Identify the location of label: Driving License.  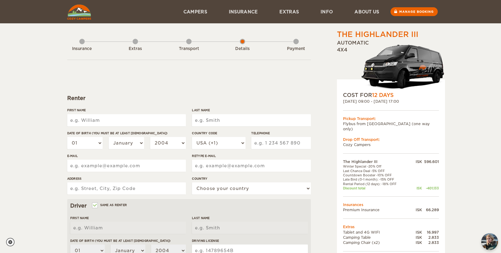
(250, 240).